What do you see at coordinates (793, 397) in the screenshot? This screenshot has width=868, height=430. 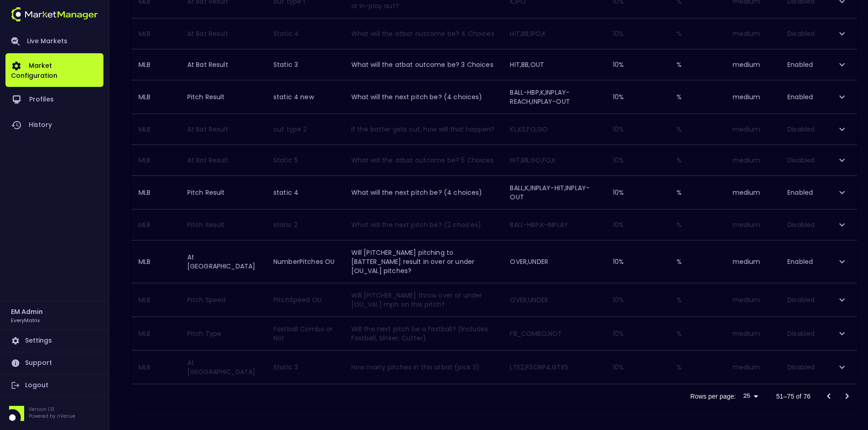 I see `p: 51–75 of 76` at bounding box center [793, 397].